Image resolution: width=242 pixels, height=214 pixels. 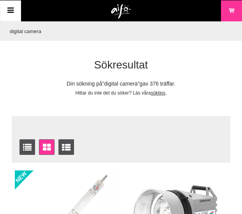 What do you see at coordinates (66, 147) in the screenshot?
I see `a: Utökad listvisning` at bounding box center [66, 147].